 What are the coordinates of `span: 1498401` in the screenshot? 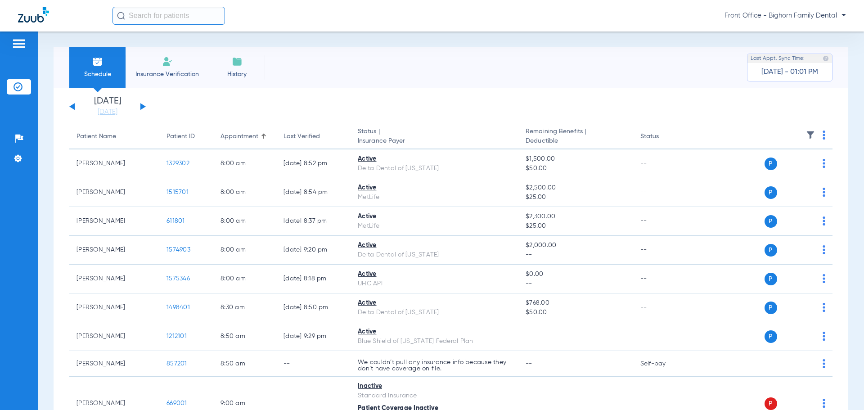 It's located at (178, 307).